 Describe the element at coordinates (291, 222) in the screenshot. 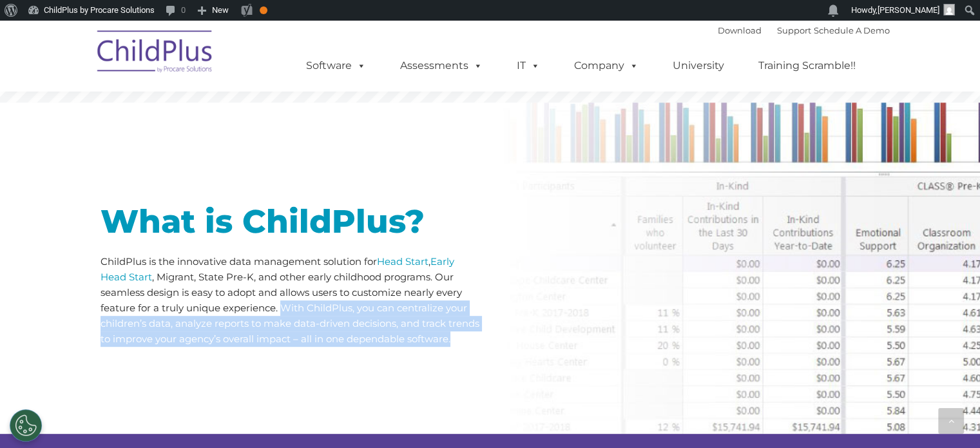

I see `h1: What is ChildPlus?` at that location.